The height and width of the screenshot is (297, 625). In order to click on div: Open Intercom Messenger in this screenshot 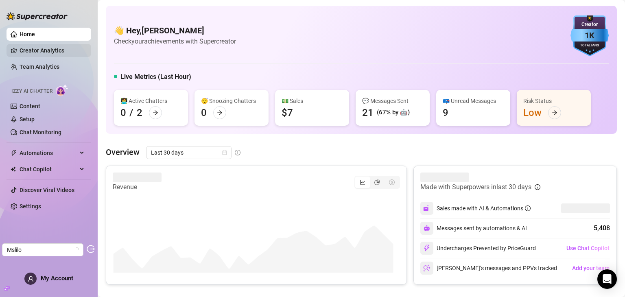, I will do `click(607, 279)`.